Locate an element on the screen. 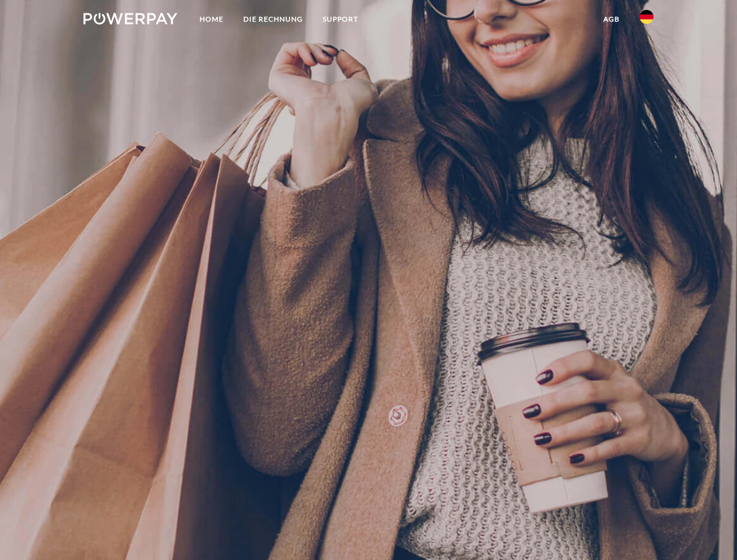  a: DIE RECHNUNG is located at coordinates (273, 19).